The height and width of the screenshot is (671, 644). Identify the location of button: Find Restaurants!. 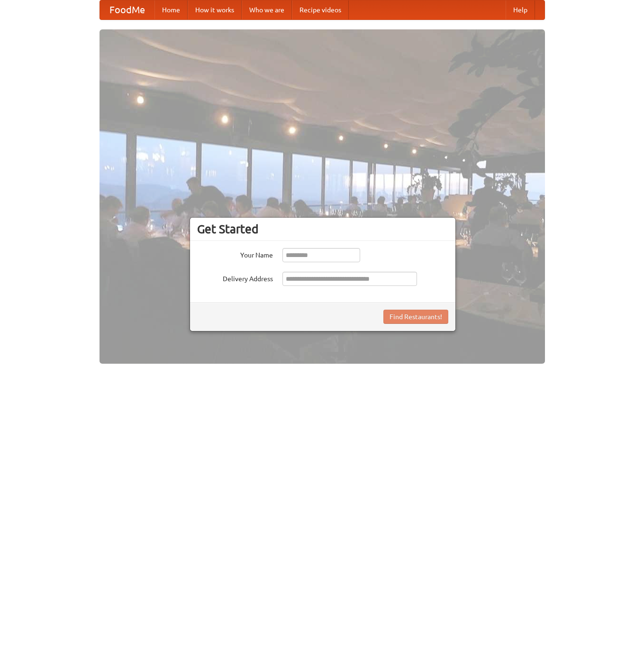
(416, 317).